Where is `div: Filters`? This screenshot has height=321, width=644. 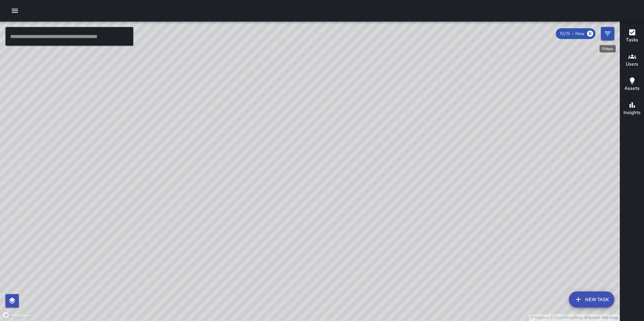
div: Filters is located at coordinates (607, 49).